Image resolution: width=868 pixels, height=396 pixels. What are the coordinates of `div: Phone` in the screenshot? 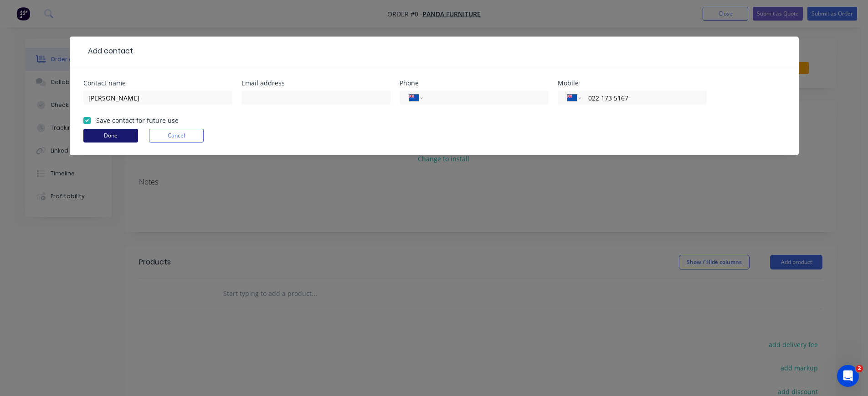 It's located at (474, 83).